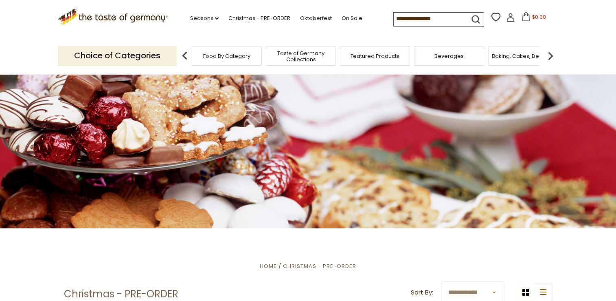  Describe the element at coordinates (121, 294) in the screenshot. I see `h1: Christmas - PRE-ORDER` at that location.